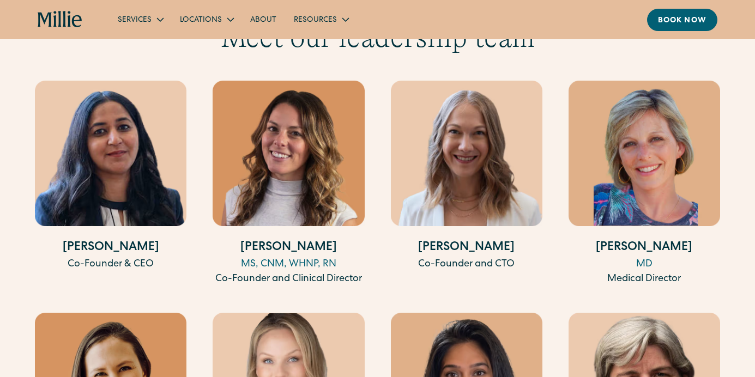 The height and width of the screenshot is (377, 755). I want to click on div: Co-Founder & CEO, so click(111, 264).